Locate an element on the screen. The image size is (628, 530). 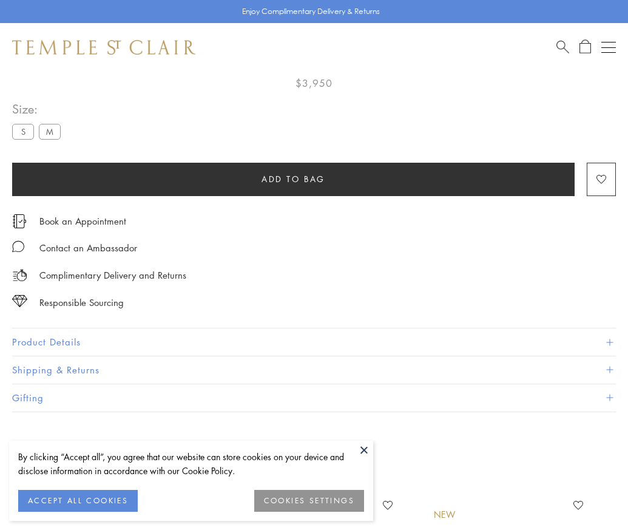
a: Search is located at coordinates (563, 47).